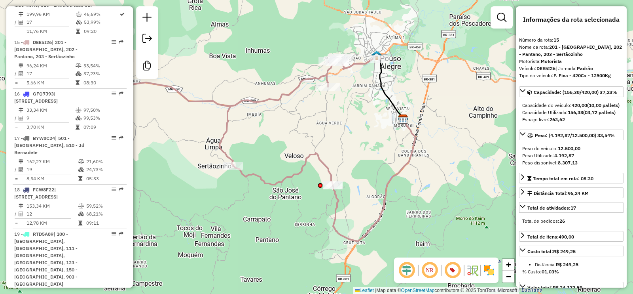 This screenshot has width=633, height=294. What do you see at coordinates (603, 105) in the screenshot?
I see `strong: (10,00 pallets)` at bounding box center [603, 105].